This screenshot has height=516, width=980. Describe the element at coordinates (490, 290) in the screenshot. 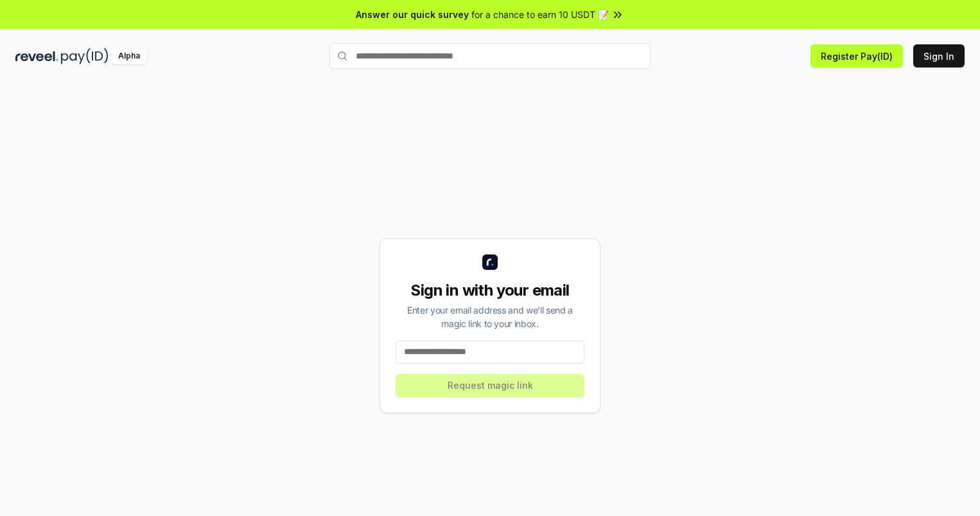

I see `div: Sign in with your email` at that location.